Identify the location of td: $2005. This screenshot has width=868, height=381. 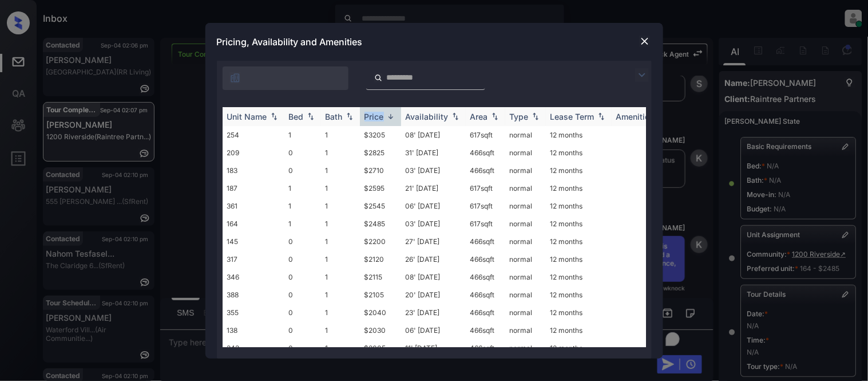
(381, 348).